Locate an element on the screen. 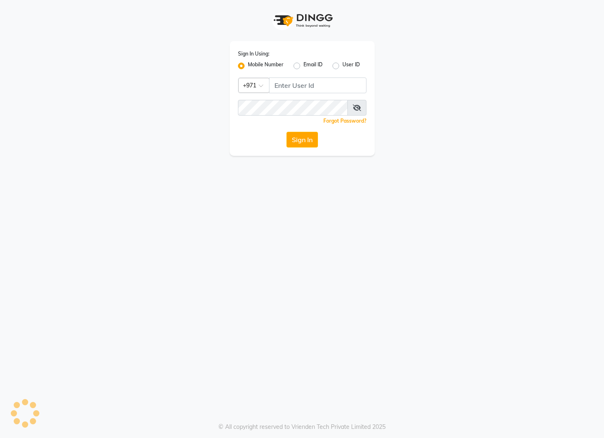  label: Email ID is located at coordinates (313, 66).